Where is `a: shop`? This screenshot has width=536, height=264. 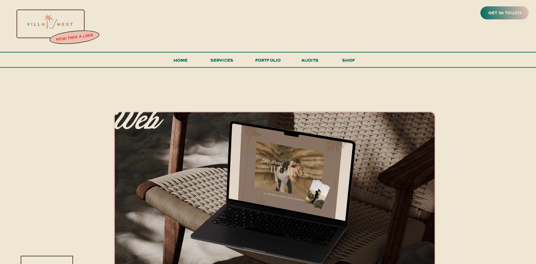 a: shop is located at coordinates (349, 61).